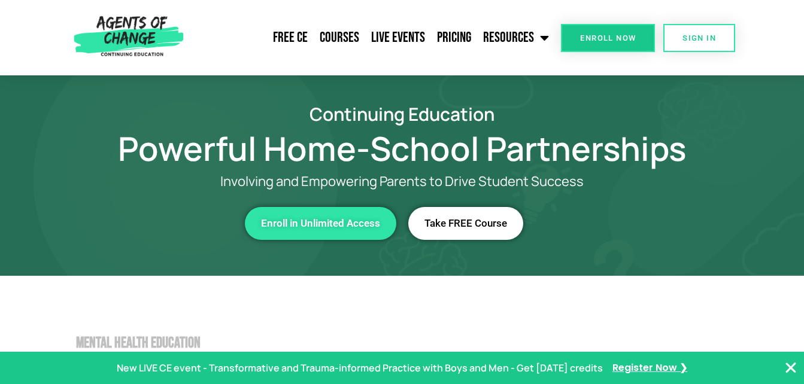 The width and height of the screenshot is (804, 384). I want to click on a: Free CE, so click(290, 38).